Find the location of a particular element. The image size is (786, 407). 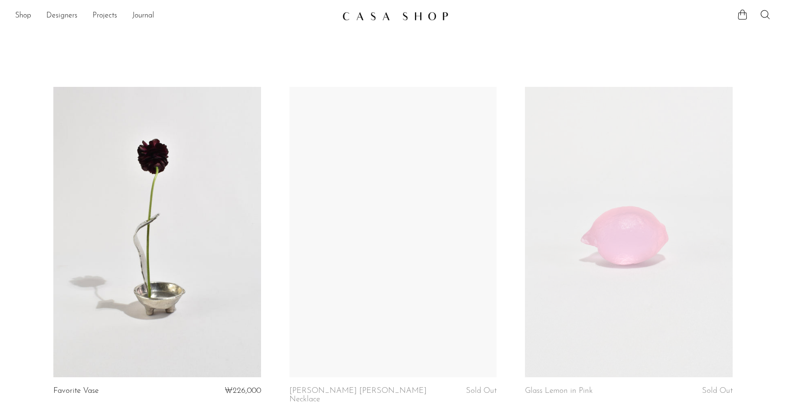

ul: NEW HEADER MENU is located at coordinates (175, 16).